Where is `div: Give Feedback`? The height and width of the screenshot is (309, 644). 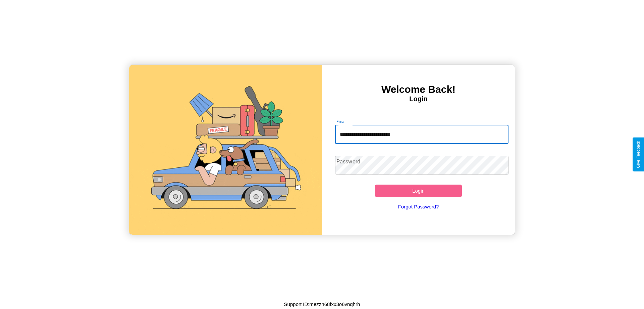 div: Give Feedback is located at coordinates (638, 154).